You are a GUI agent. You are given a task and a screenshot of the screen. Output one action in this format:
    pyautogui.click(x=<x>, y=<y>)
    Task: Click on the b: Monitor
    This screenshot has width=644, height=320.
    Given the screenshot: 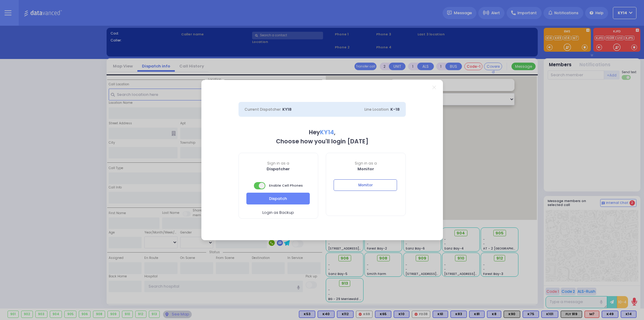 What is the action you would take?
    pyautogui.click(x=366, y=169)
    